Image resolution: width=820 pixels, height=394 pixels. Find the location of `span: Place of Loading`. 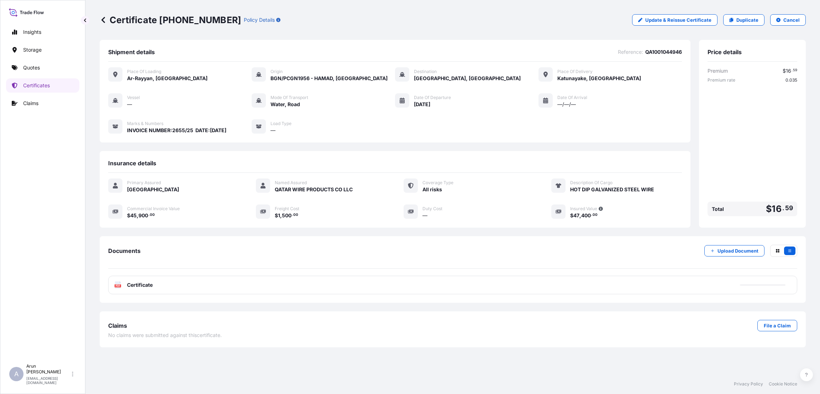

span: Place of Loading is located at coordinates (144, 72).